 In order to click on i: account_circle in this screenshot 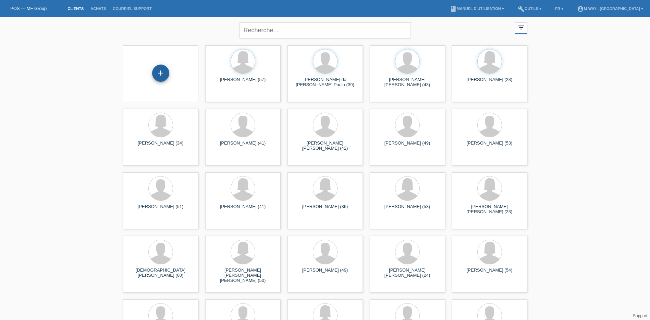, I will do `click(581, 9)`.